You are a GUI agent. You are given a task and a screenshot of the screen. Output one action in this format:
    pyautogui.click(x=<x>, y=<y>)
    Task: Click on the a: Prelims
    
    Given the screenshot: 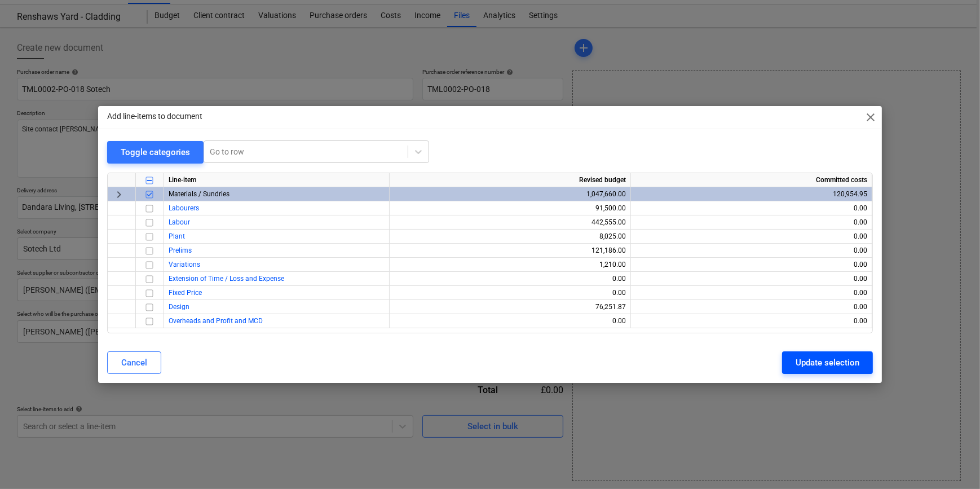 What is the action you would take?
    pyautogui.click(x=180, y=250)
    